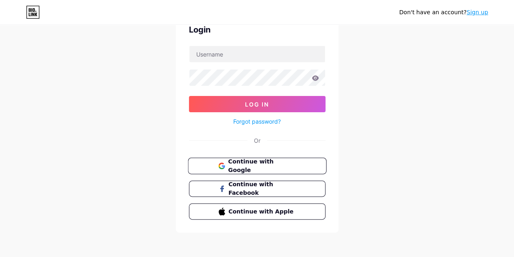 This screenshot has height=257, width=514. I want to click on input: Username, so click(257, 54).